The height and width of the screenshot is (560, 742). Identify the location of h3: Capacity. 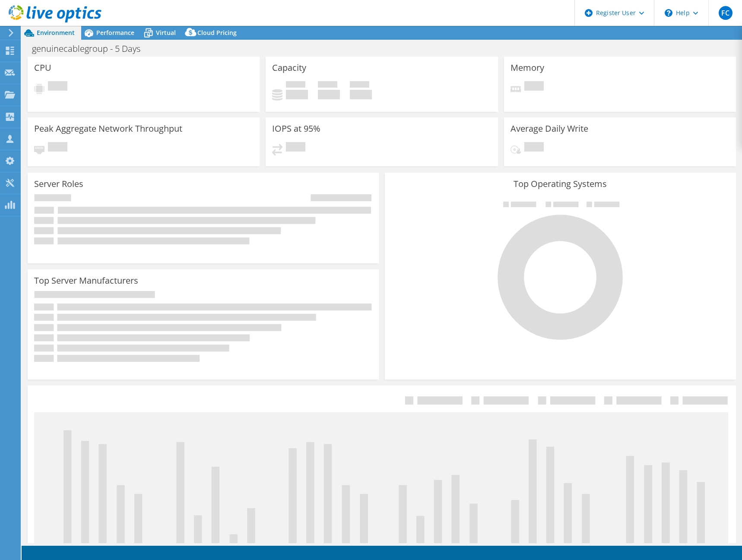
(289, 68).